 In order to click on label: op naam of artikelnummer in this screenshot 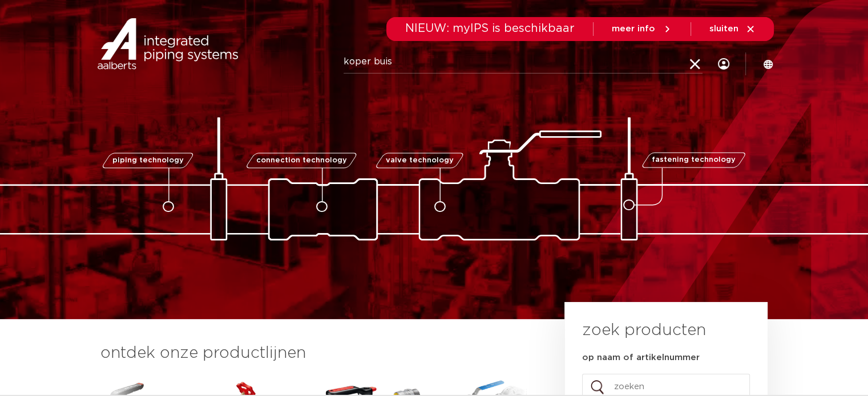, I will do `click(641, 358)`.